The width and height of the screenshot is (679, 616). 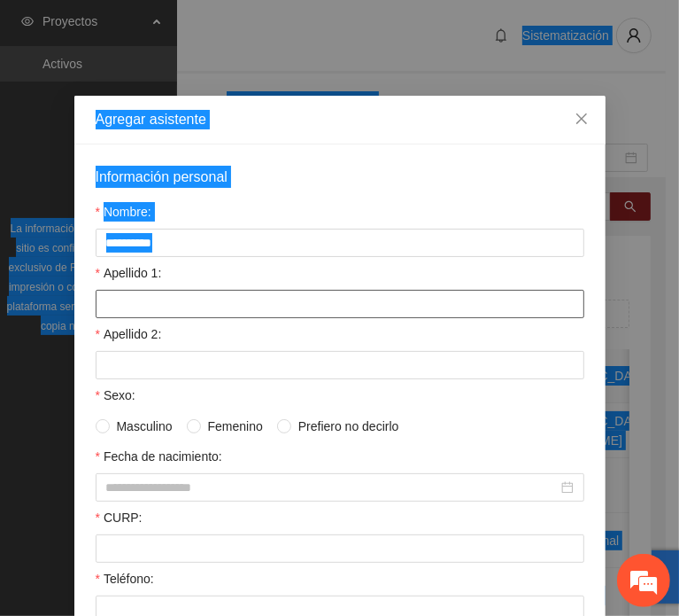 What do you see at coordinates (115, 395) in the screenshot?
I see `label: Sexo:` at bounding box center [115, 395].